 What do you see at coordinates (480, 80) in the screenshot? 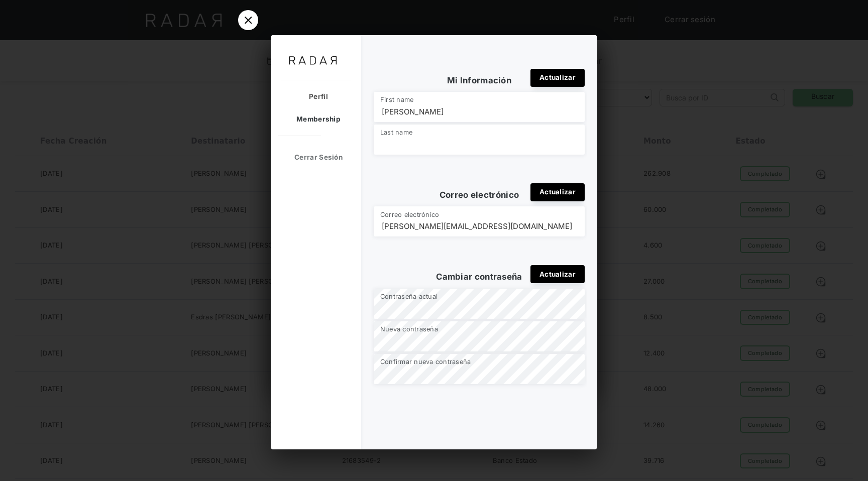
I see `div: Mi Información` at bounding box center [480, 80].